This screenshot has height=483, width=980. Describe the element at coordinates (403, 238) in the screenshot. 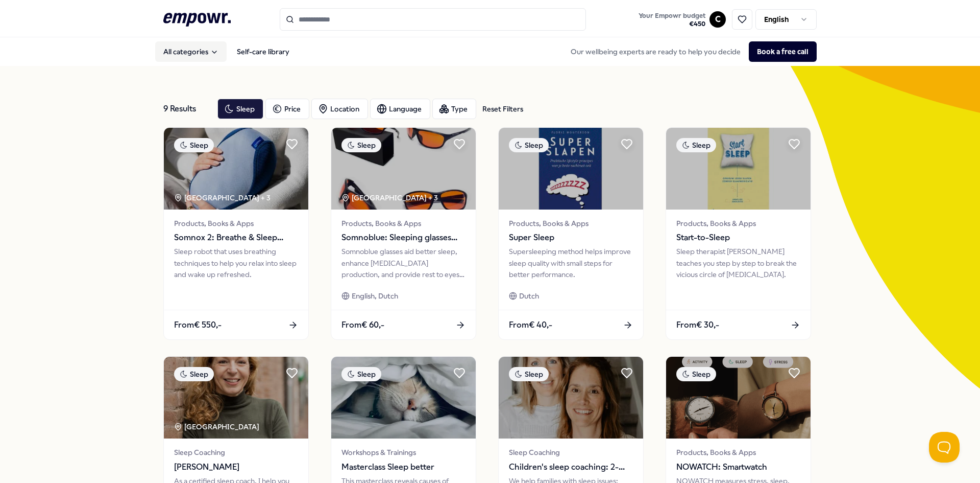

I see `span: Somnoblue: Sleeping glasses SB-3 Plus` at that location.